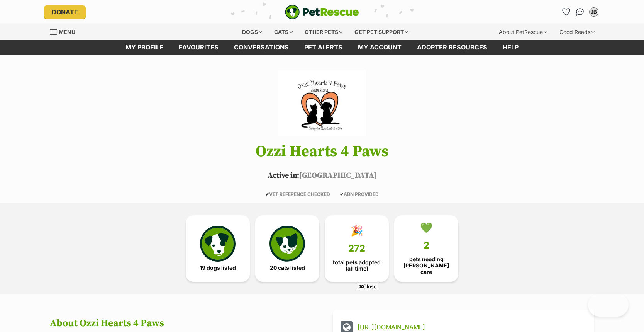 Image resolution: width=644 pixels, height=332 pixels. Describe the element at coordinates (322, 103) in the screenshot. I see `img: Ozzi Hearts 4 Paws` at that location.